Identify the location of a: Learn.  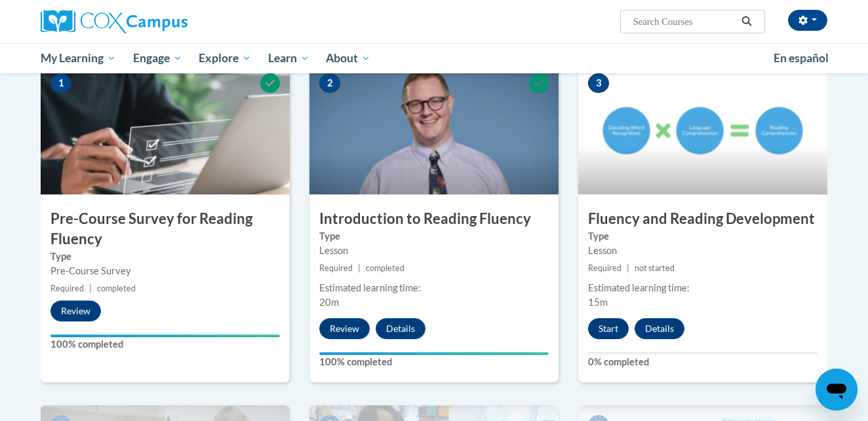
(288, 58).